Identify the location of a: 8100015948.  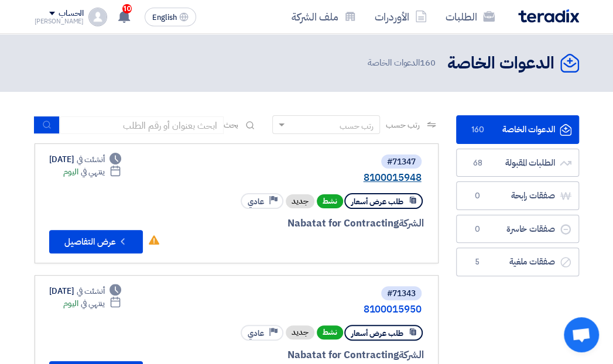
(304, 178).